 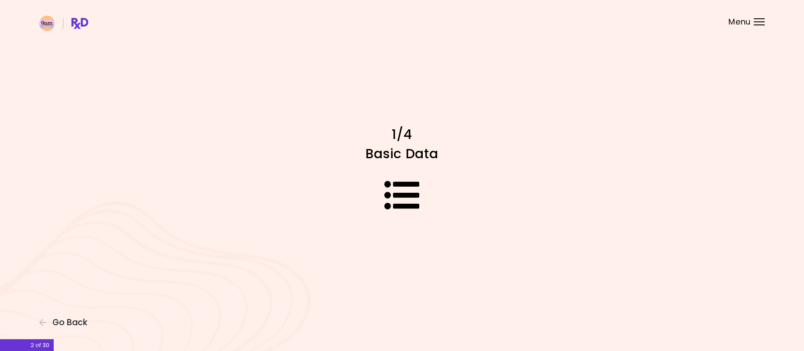 What do you see at coordinates (70, 322) in the screenshot?
I see `span: Go Back` at bounding box center [70, 322].